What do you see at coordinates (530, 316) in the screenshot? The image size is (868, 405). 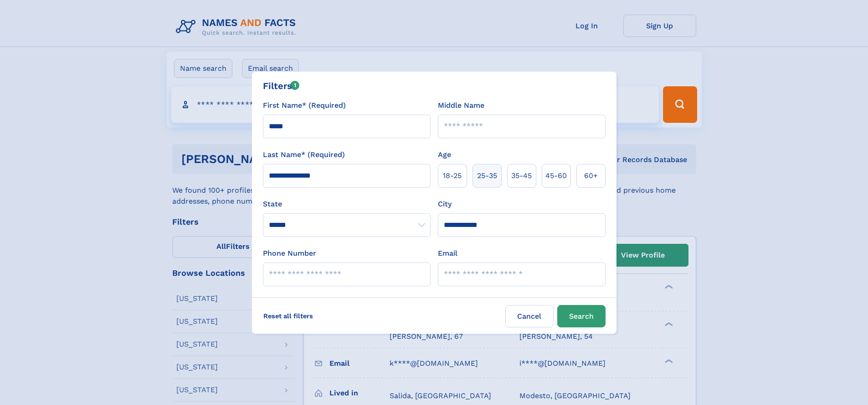 I see `label: Cancel` at bounding box center [530, 316].